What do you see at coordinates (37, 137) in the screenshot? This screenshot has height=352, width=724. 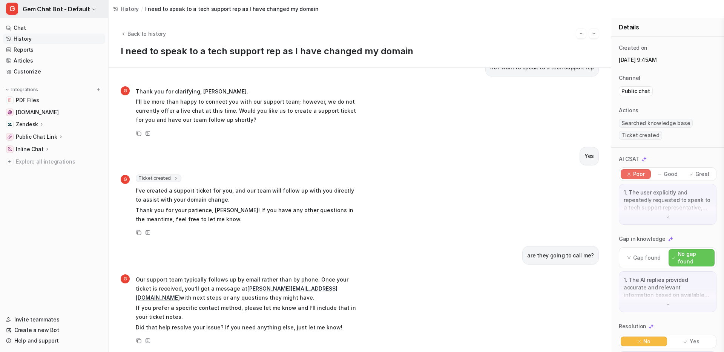 I see `p: Public Chat Link` at bounding box center [37, 137].